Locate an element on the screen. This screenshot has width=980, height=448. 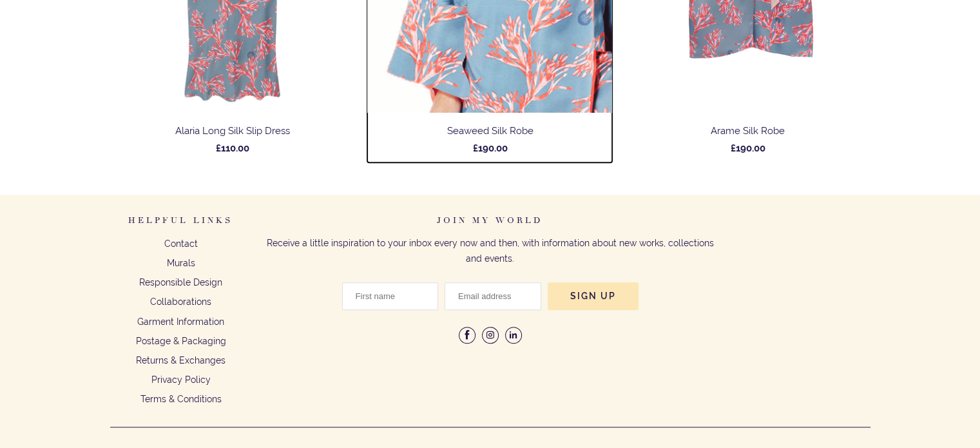
a: Returns & Exchanges is located at coordinates (181, 360).